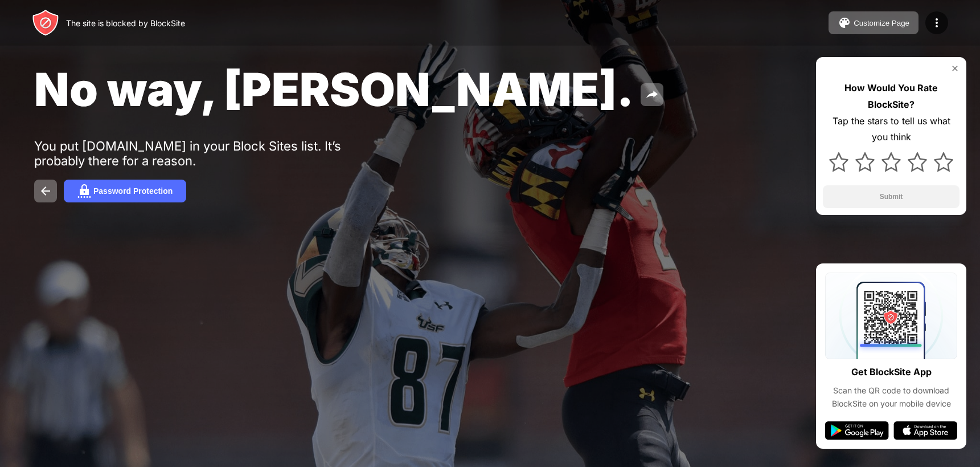 This screenshot has width=980, height=467. What do you see at coordinates (891, 197) in the screenshot?
I see `button: Submit` at bounding box center [891, 197].